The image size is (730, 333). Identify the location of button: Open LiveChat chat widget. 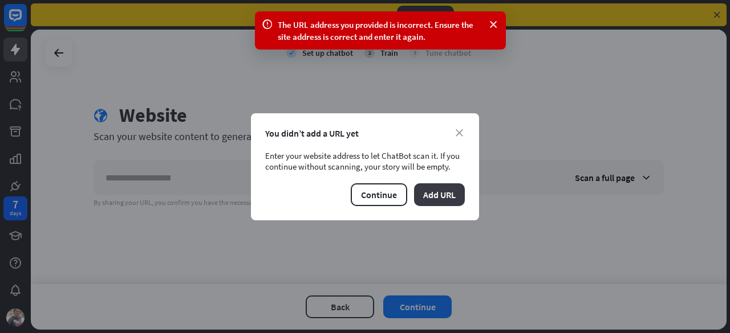
(26, 22).